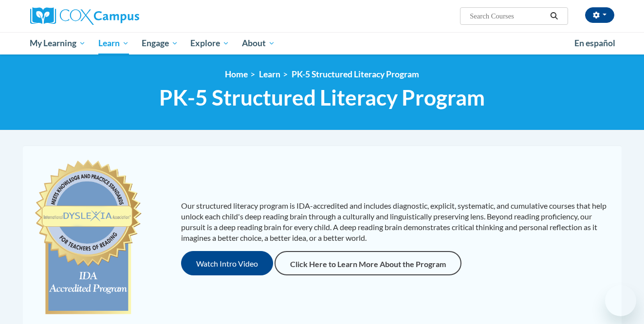 This screenshot has height=324, width=644. What do you see at coordinates (396, 222) in the screenshot?
I see `p: Our structured literacy program is IDA-accredited and includes diagnostic, explicit, systematic, ...` at bounding box center [396, 222].